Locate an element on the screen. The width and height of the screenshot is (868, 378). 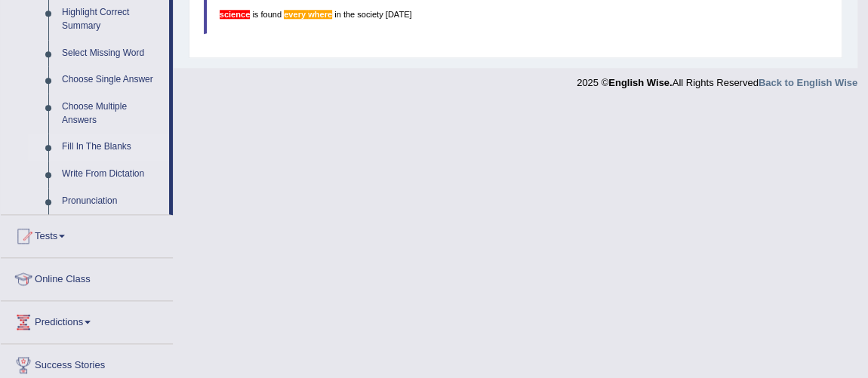
span: is is located at coordinates (255, 14).